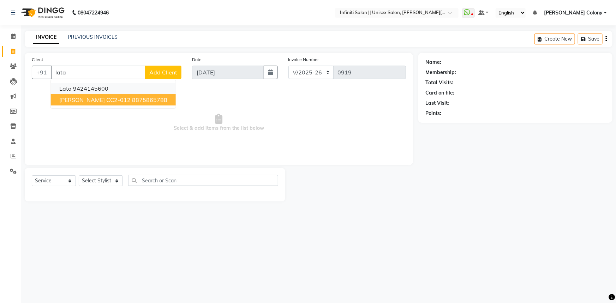  Describe the element at coordinates (163, 72) in the screenshot. I see `button: Add Client` at that location.